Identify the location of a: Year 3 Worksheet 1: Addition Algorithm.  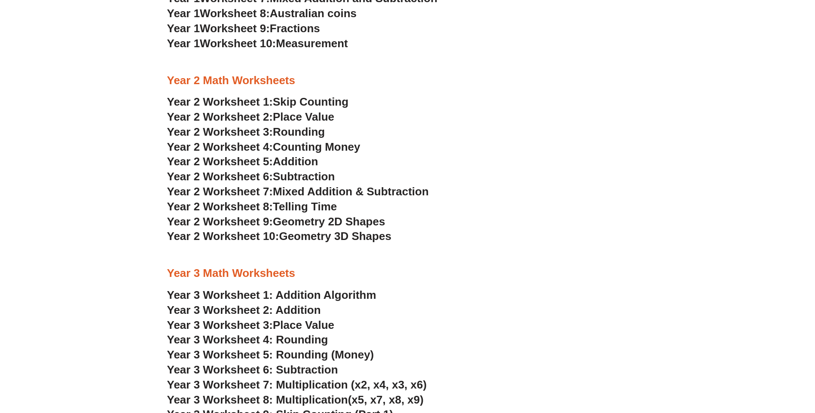
(272, 295).